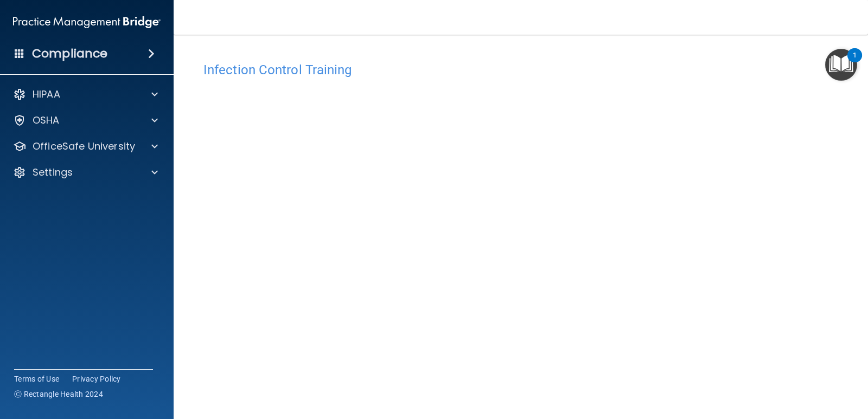 This screenshot has height=419, width=868. I want to click on a: OfficeSafe University, so click(85, 146).